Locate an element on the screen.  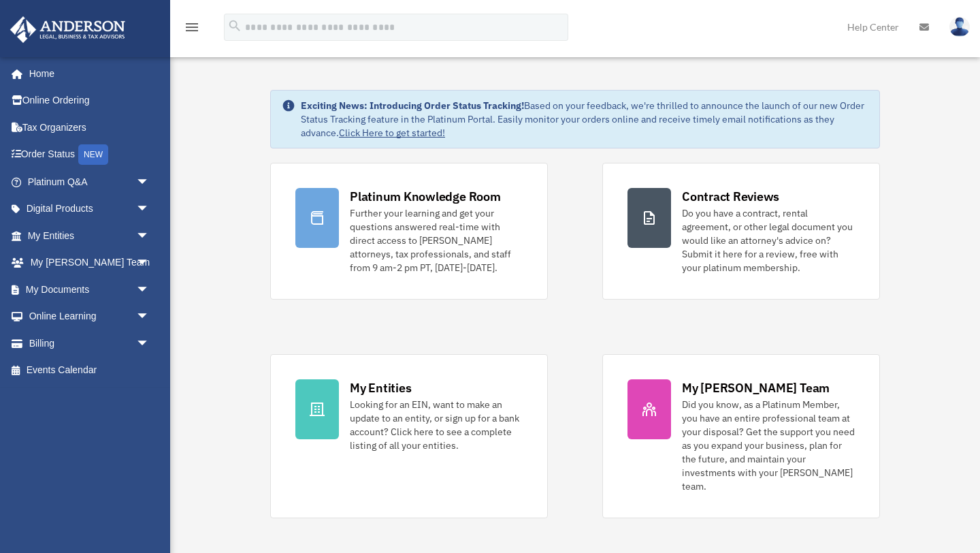
strong: Exciting News: Introducing Order Status Tracking! is located at coordinates (413, 106).